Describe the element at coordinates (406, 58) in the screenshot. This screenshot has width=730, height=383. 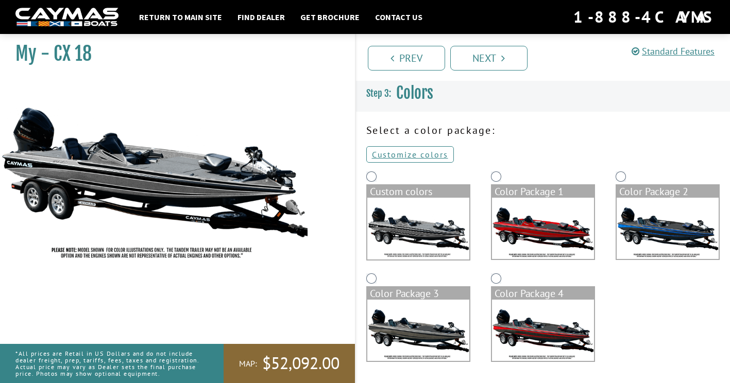
I see `a: Prev` at that location.